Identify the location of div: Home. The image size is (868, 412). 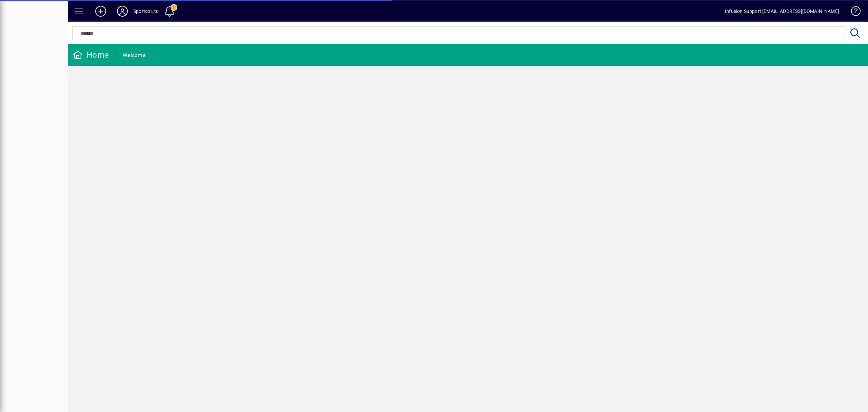
(91, 55).